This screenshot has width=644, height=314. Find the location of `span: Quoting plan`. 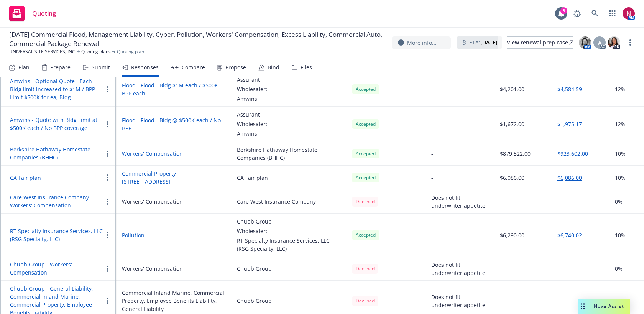

span: Quoting plan is located at coordinates (130, 51).